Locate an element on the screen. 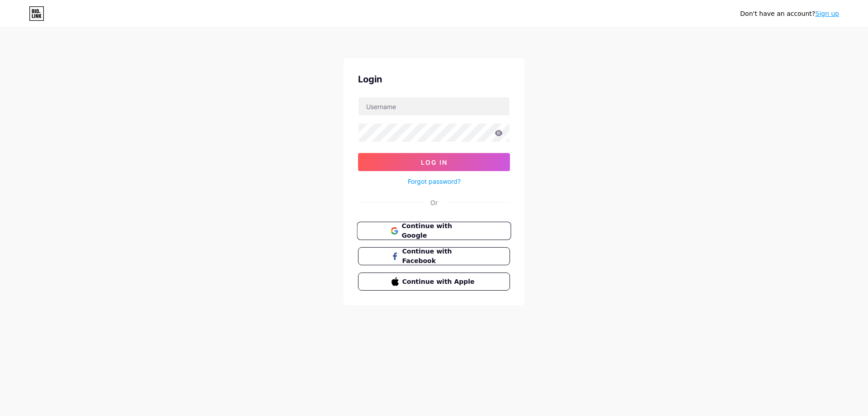  div: Or is located at coordinates (434, 202).